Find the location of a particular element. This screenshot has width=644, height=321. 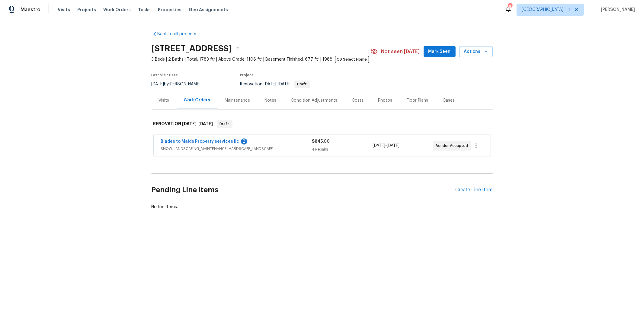

span: Last Visit Date is located at coordinates (165, 75).